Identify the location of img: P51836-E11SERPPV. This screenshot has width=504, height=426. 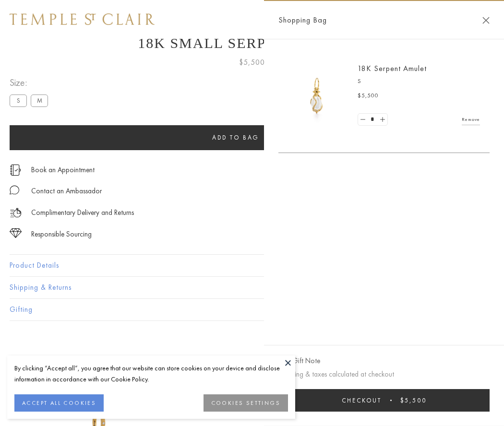
(317, 96).